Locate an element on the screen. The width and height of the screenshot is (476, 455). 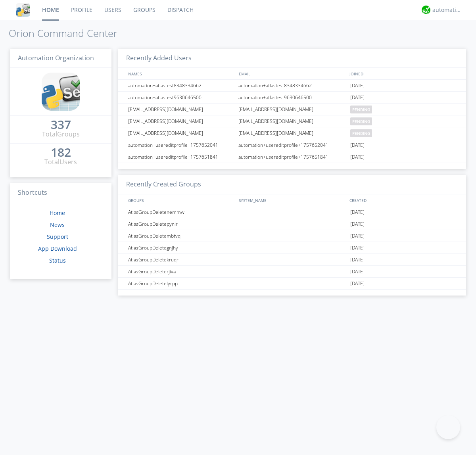
div: NAMES is located at coordinates (180, 73).